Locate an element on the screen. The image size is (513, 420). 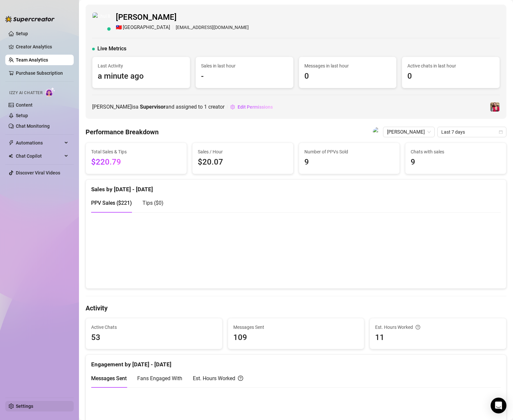
span: PPV Sales ( $221 ) is located at coordinates (112, 203).